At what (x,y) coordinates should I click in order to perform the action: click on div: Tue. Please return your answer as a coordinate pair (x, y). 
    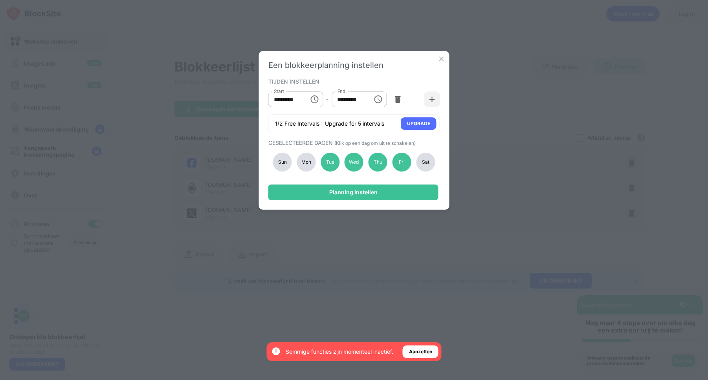
    Looking at the image, I should click on (330, 162).